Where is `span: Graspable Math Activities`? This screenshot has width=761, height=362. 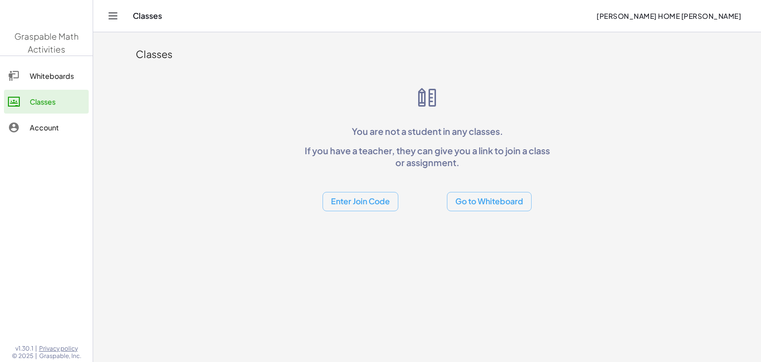
span: Graspable Math Activities is located at coordinates (47, 43).